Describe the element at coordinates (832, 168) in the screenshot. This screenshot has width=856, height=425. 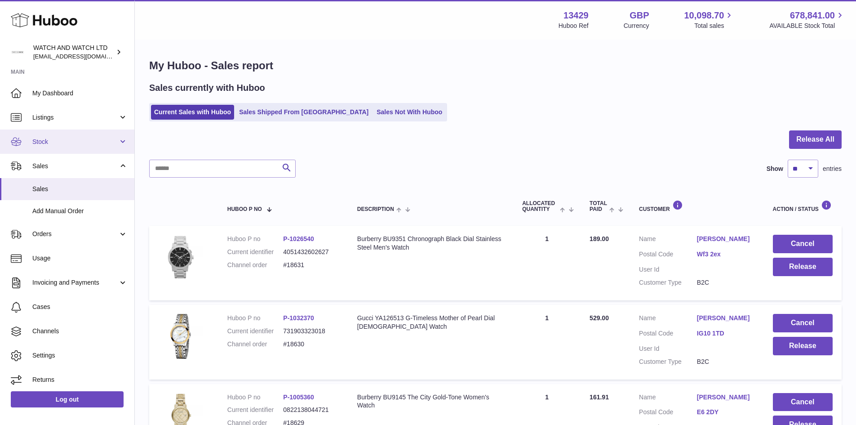
I see `span: entries` at that location.